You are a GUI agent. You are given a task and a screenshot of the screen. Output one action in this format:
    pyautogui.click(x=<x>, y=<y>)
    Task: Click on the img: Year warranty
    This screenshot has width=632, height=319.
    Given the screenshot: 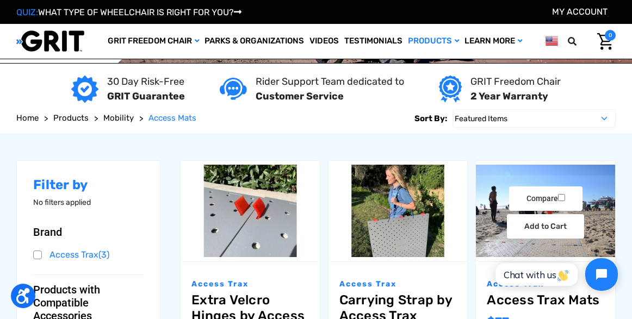 What is the action you would take?
    pyautogui.click(x=450, y=89)
    